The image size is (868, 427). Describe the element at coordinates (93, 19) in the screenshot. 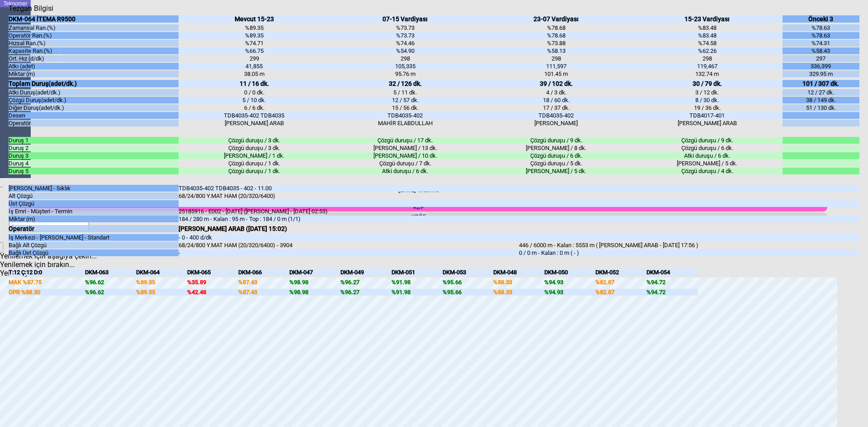

I see `div: DKM-064 İTEMA R9500` at that location.